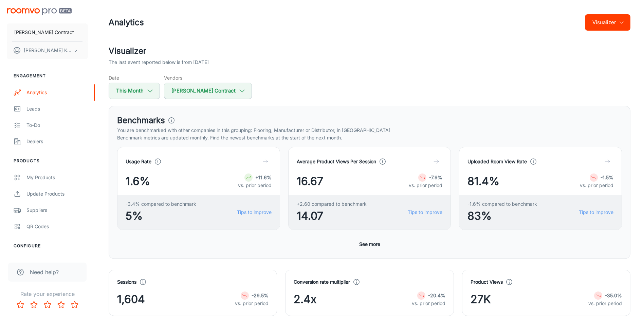 The width and height of the screenshot is (644, 317). Describe the element at coordinates (263, 177) in the screenshot. I see `strong: +11.6%` at that location.